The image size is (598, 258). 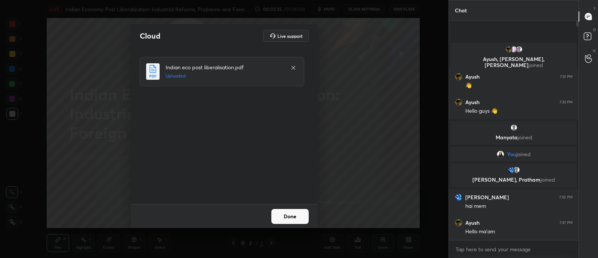 What do you see at coordinates (150, 36) in the screenshot?
I see `h2: Cloud` at bounding box center [150, 36].